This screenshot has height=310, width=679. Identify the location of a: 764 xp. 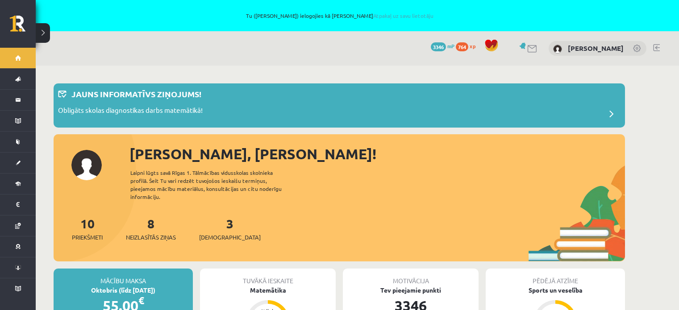
(468, 46).